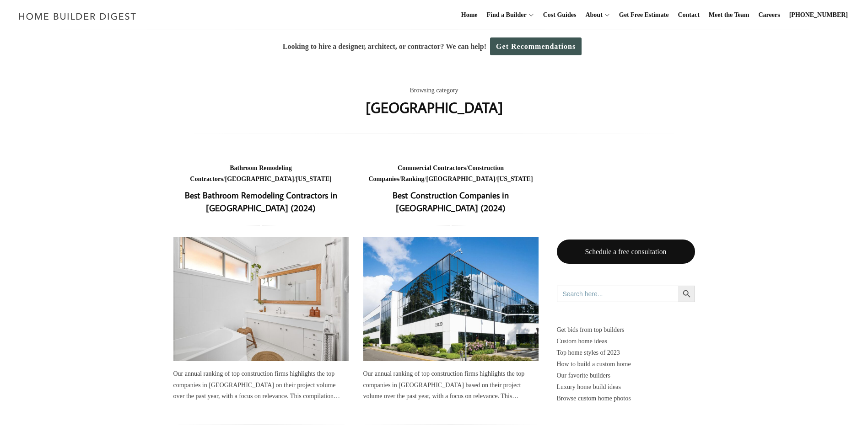  I want to click on a: Commercial Contractors, so click(432, 168).